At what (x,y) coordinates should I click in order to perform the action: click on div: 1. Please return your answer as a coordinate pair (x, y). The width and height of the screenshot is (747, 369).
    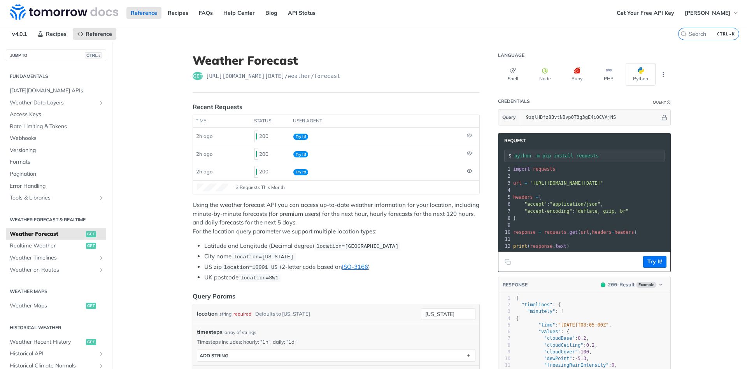
    Looking at the image, I should click on (505, 298).